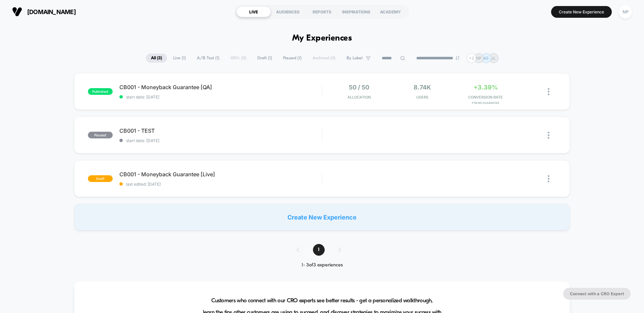 This screenshot has width=644, height=313. What do you see at coordinates (493, 58) in the screenshot?
I see `p: JL` at bounding box center [493, 58].